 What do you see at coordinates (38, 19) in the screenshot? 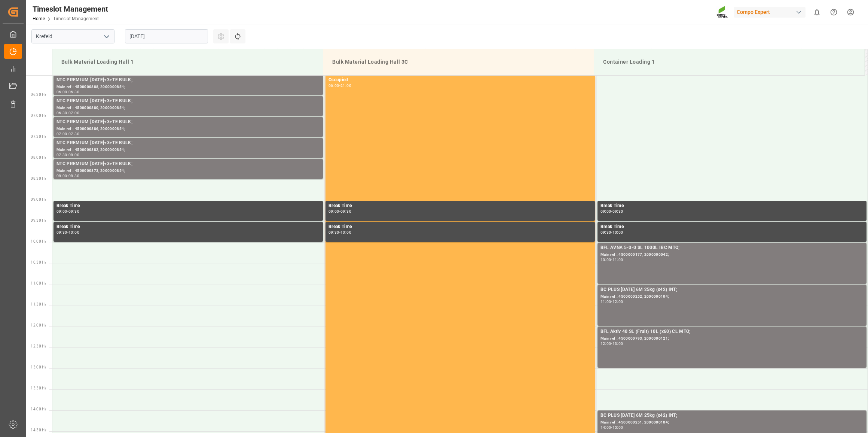
I see `a: Home` at bounding box center [38, 19].